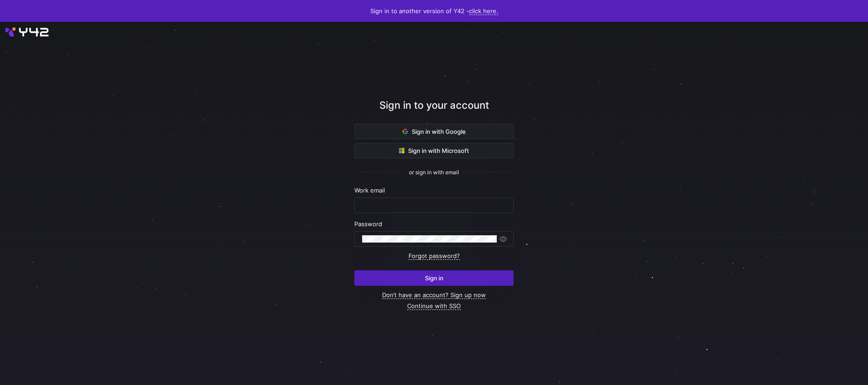 The width and height of the screenshot is (868, 385). What do you see at coordinates (434, 111) in the screenshot?
I see `div: Sign in to your account` at bounding box center [434, 111].